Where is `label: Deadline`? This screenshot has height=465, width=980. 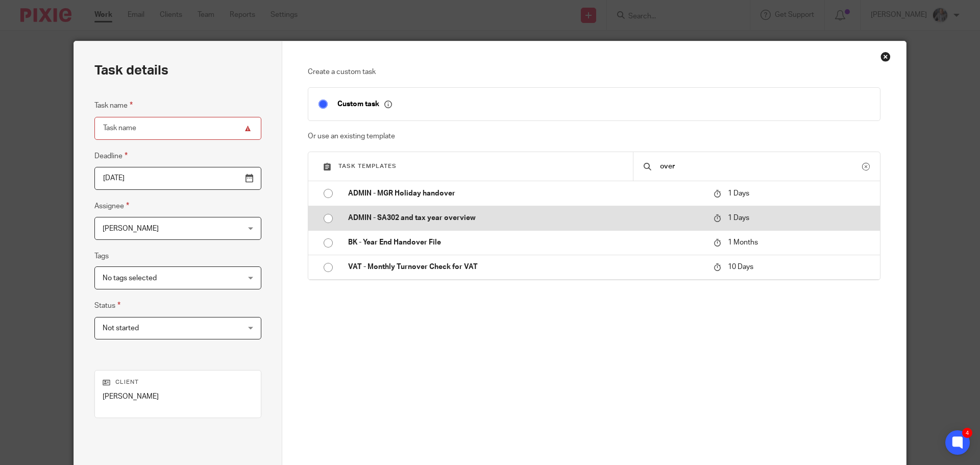
label: Deadline is located at coordinates (111, 156).